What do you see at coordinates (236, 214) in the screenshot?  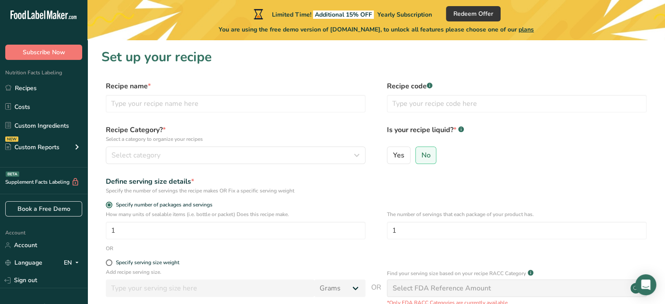 I see `p: How many units of sealable items (i.e. bottle or packet) Does this recipe make.` at bounding box center [236, 214].